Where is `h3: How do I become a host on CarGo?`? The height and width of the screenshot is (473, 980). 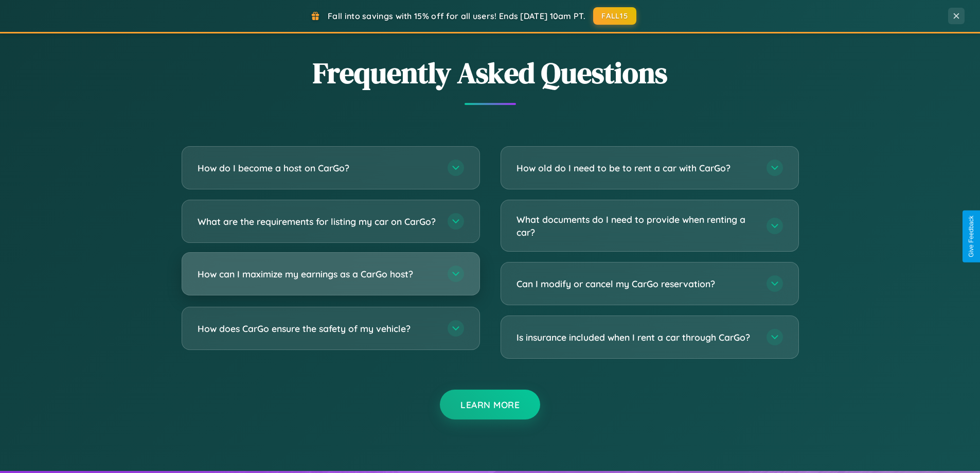
h3: How do I become a host on CarGo? is located at coordinates (317, 168).